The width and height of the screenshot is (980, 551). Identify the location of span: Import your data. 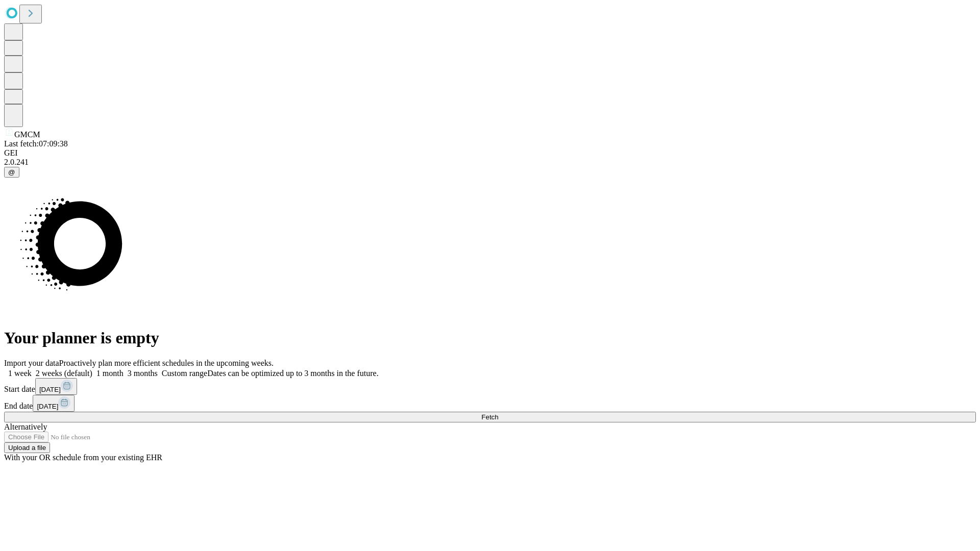
(31, 362).